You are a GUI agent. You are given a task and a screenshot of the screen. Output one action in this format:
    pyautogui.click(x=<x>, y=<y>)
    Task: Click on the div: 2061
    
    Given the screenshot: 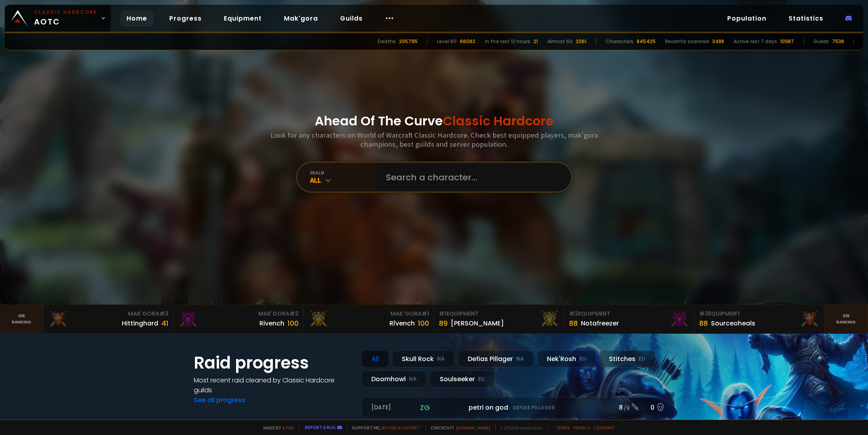 What is the action you would take?
    pyautogui.click(x=581, y=41)
    